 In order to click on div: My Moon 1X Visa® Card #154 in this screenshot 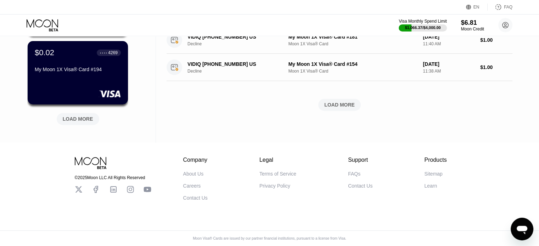, I will do `click(353, 64)`.